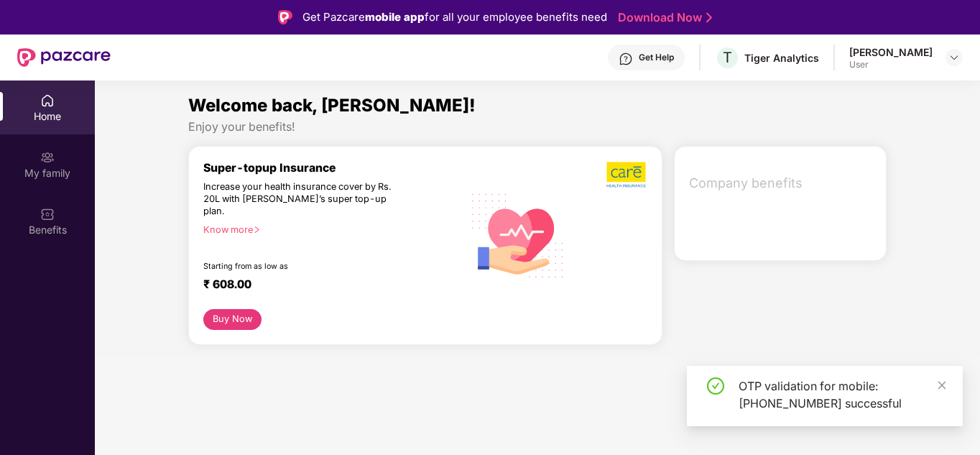 The image size is (980, 455). Describe the element at coordinates (627, 175) in the screenshot. I see `img: b5dec4f62d2307b9de63beb79f102df3.png` at that location.